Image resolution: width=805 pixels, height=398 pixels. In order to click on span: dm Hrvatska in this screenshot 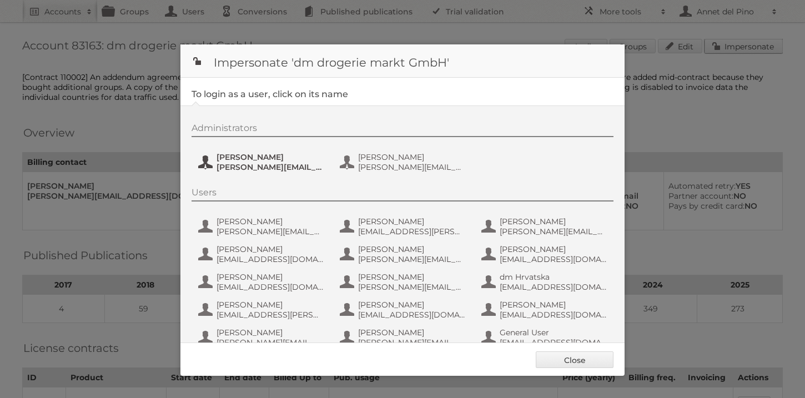, I will do `click(553, 277)`.